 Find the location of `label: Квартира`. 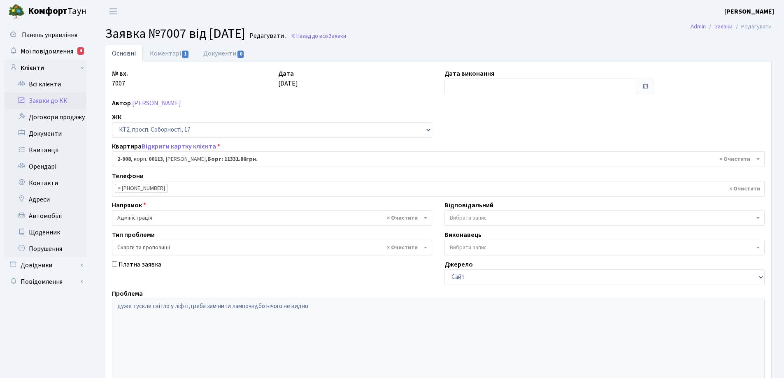

label: Квартира is located at coordinates (166, 147).